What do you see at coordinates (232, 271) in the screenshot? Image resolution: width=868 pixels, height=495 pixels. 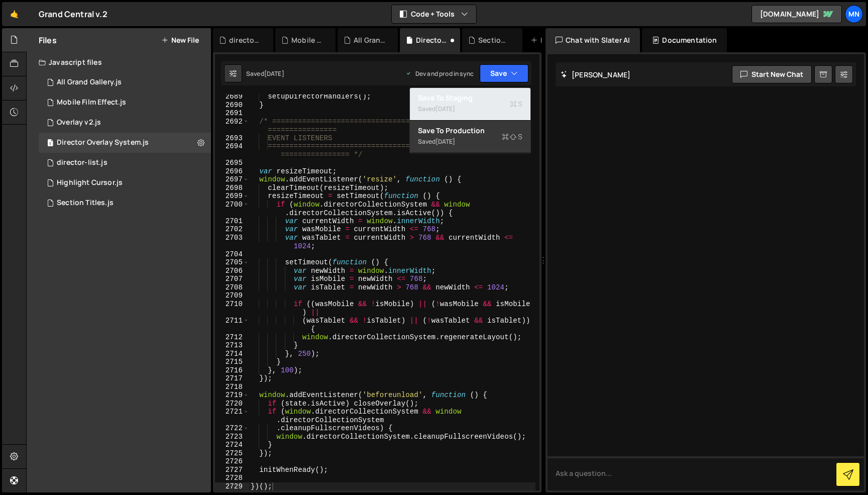 I see `div: 2706` at bounding box center [232, 271].